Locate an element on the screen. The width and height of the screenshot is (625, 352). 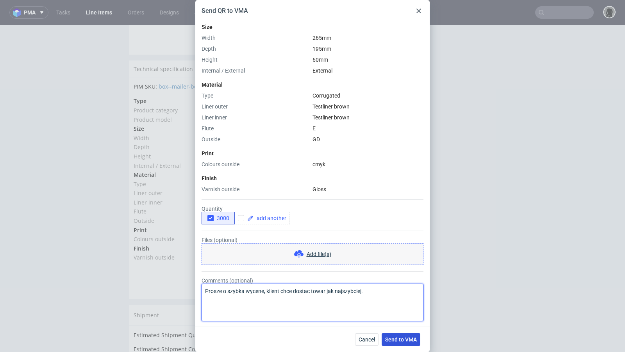
td: Internal / External is located at coordinates (191, 141).